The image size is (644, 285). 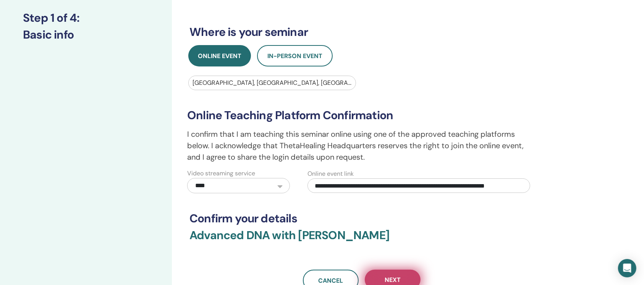 I want to click on span: Online Event, so click(x=219, y=56).